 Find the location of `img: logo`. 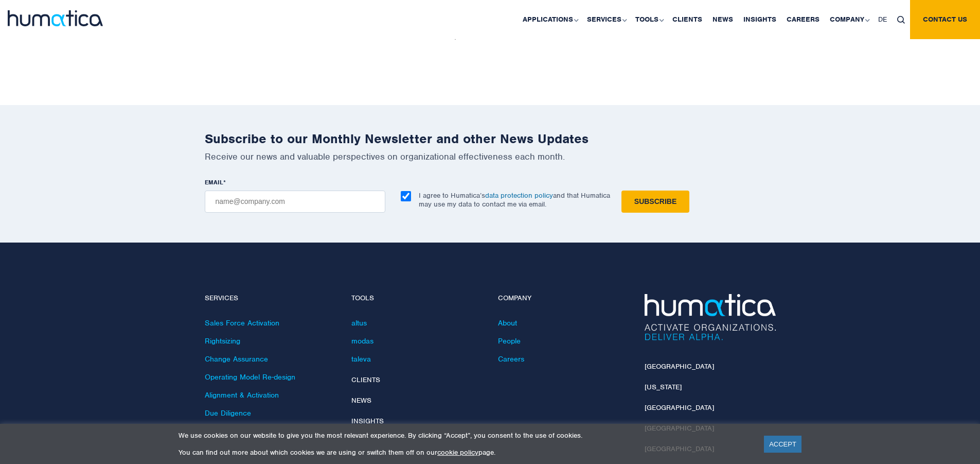

img: logo is located at coordinates (55, 18).